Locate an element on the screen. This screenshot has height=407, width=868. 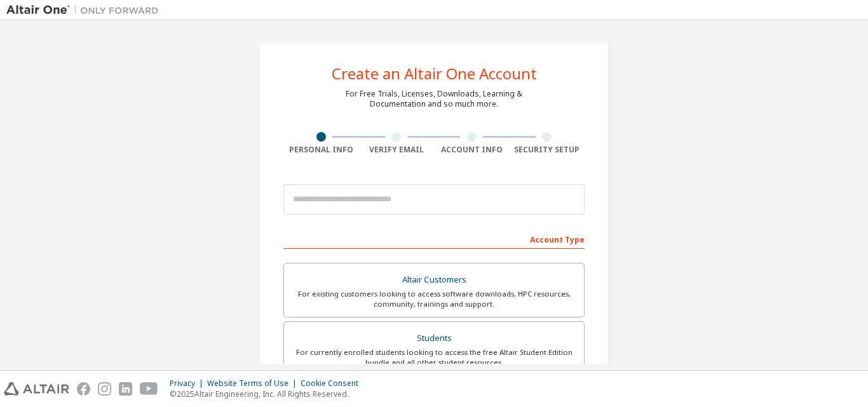
div: For Free Trials, Licenses, Downloads, Learning & Documentation and so much more. is located at coordinates (434, 99).